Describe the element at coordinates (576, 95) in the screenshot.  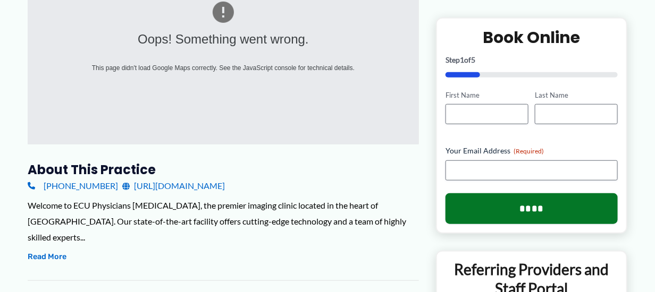
I see `label: Last Name` at that location.